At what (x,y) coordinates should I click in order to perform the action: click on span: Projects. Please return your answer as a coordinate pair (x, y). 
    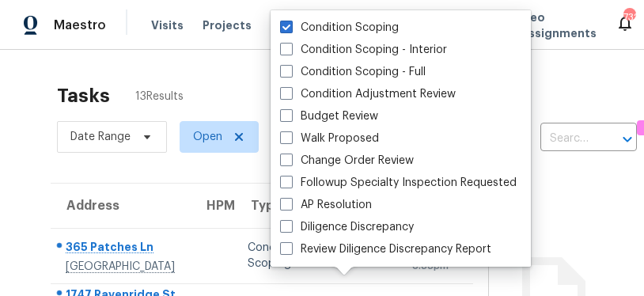
    Looking at the image, I should click on (227, 25).